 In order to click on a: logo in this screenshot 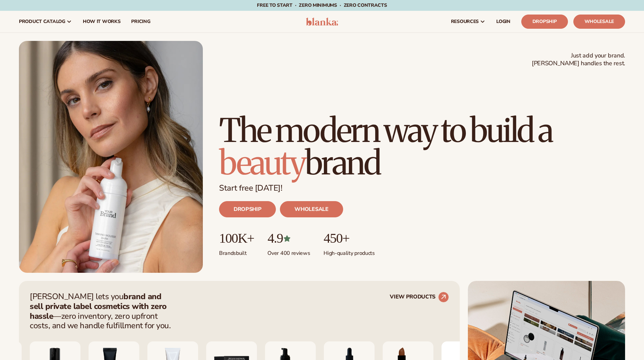, I will do `click(322, 22)`.